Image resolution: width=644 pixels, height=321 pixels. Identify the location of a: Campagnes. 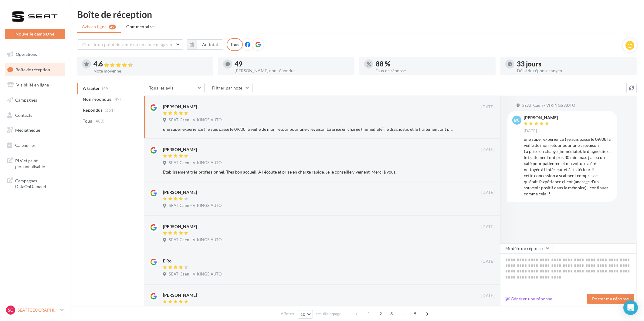
(35, 100).